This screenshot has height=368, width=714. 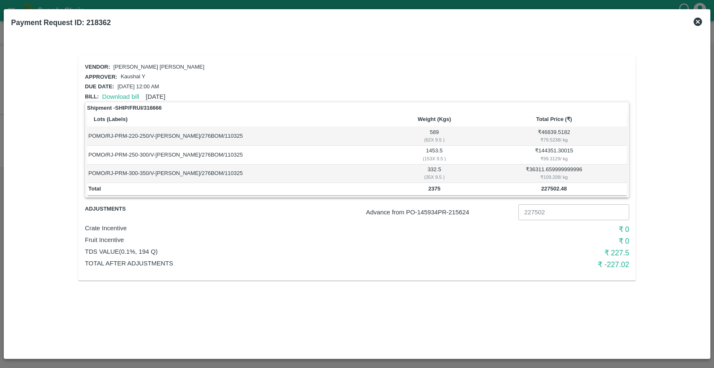 What do you see at coordinates (266, 263) in the screenshot?
I see `p: Total After adjustments` at bounding box center [266, 263].